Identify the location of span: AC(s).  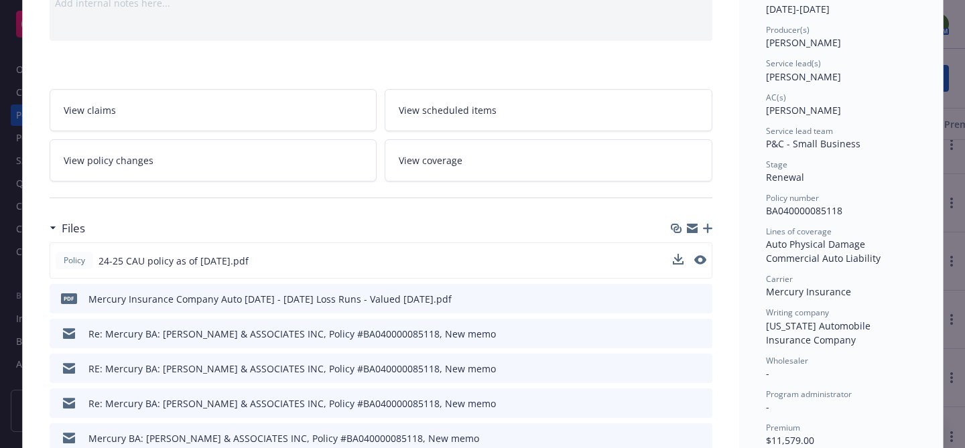
(776, 97).